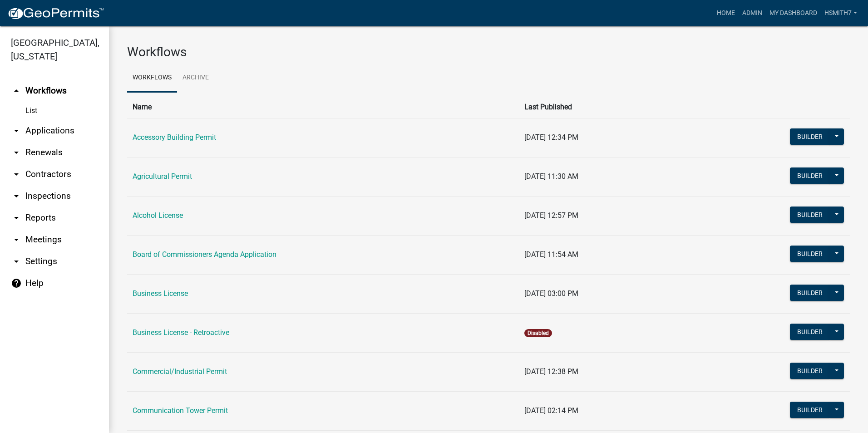 The width and height of the screenshot is (868, 433). I want to click on a: Admin, so click(753, 13).